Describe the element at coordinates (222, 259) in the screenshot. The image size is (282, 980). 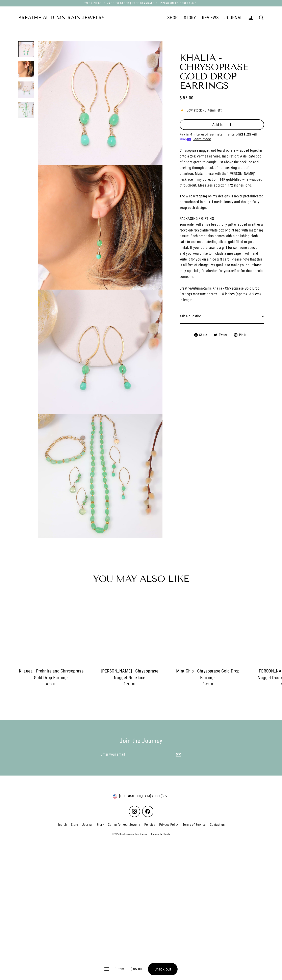
I see `span: PACKAGING / GIFTING Your order will arrive beautifully gift wrapped in either a recycled/recyclab...` at that location.